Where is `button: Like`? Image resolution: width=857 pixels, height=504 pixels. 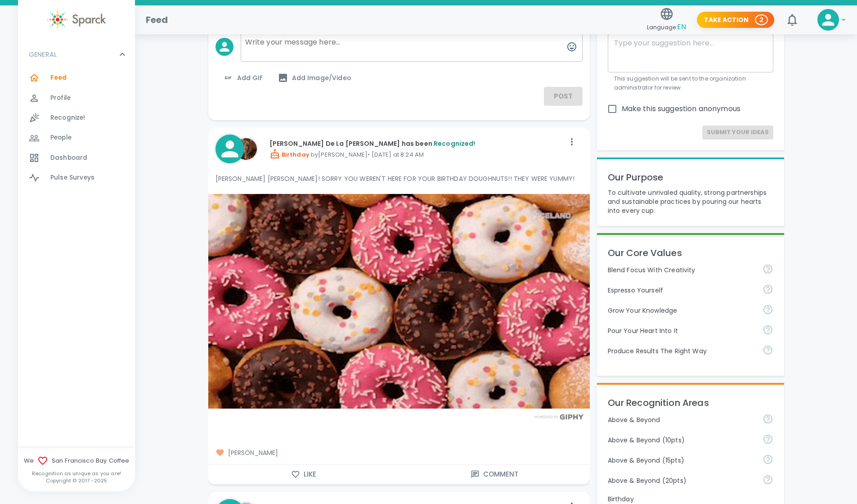 button: Like is located at coordinates (304, 474).